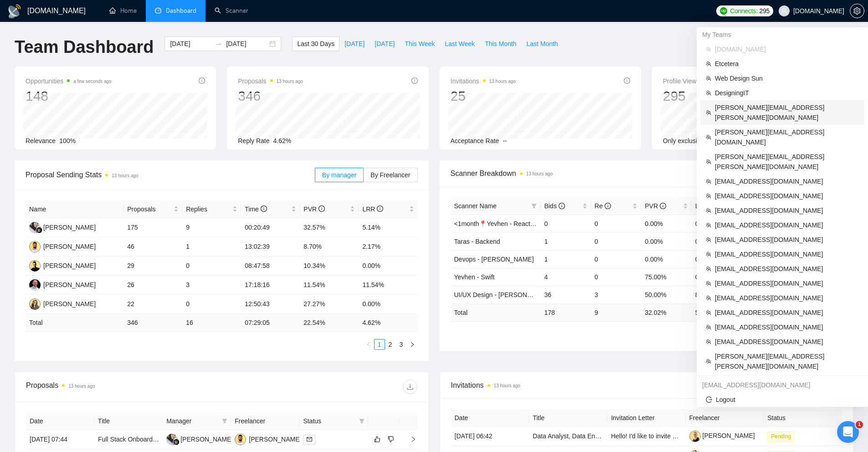 The image size is (868, 452). Describe the element at coordinates (666, 295) in the screenshot. I see `td: 50.00%` at that location.